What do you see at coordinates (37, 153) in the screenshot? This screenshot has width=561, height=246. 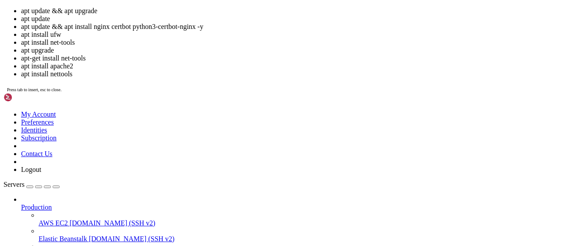 I see `a: Contact Us` at bounding box center [37, 153].